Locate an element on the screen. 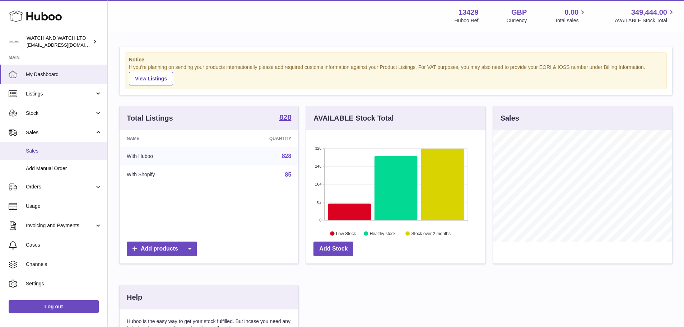  th: Quantity is located at coordinates (257, 139).